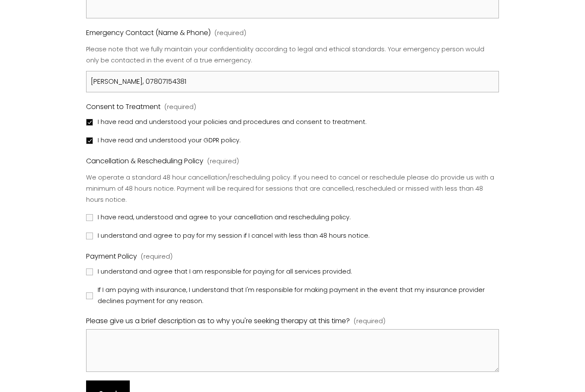  I want to click on p: Please note that we fully maintain your confidentiality according to legal and ethical standards...., so click(292, 55).